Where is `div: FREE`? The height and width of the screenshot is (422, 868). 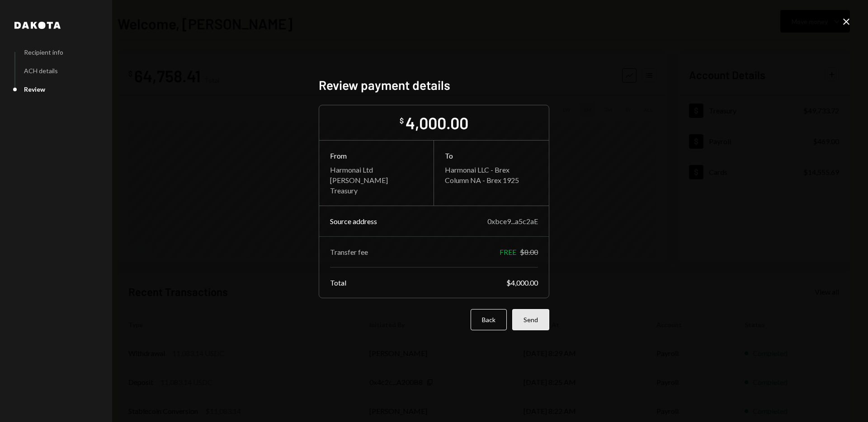 div: FREE is located at coordinates (508, 252).